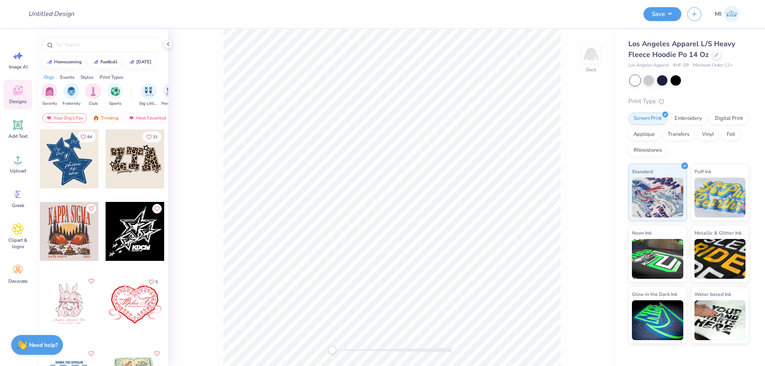  I want to click on span: Glow in the Dark Ink, so click(655, 294).